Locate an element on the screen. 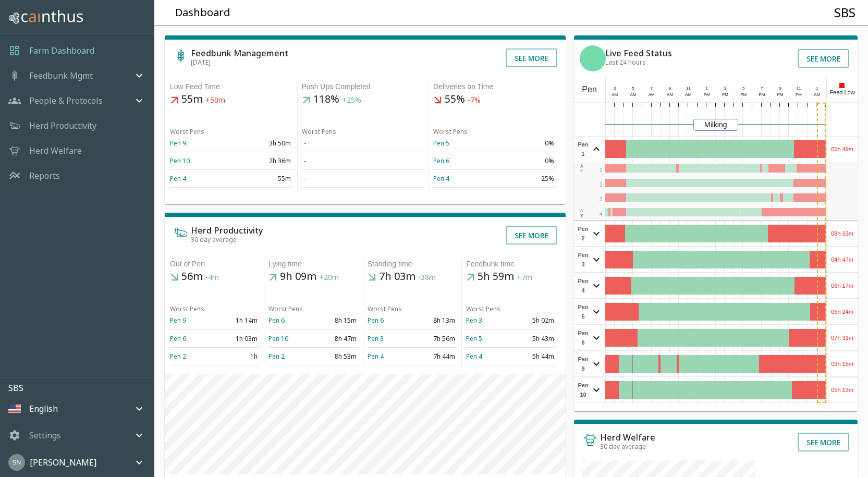 The width and height of the screenshot is (868, 477). h6: Herd Welfare is located at coordinates (628, 438).